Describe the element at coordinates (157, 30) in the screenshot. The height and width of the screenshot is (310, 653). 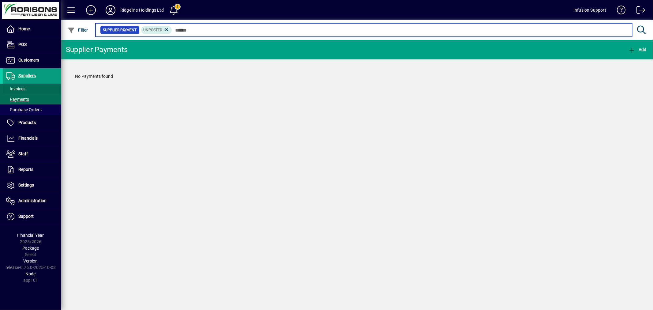
I see `mat-chip: Supplier Payment Status: Unposted` at that location.